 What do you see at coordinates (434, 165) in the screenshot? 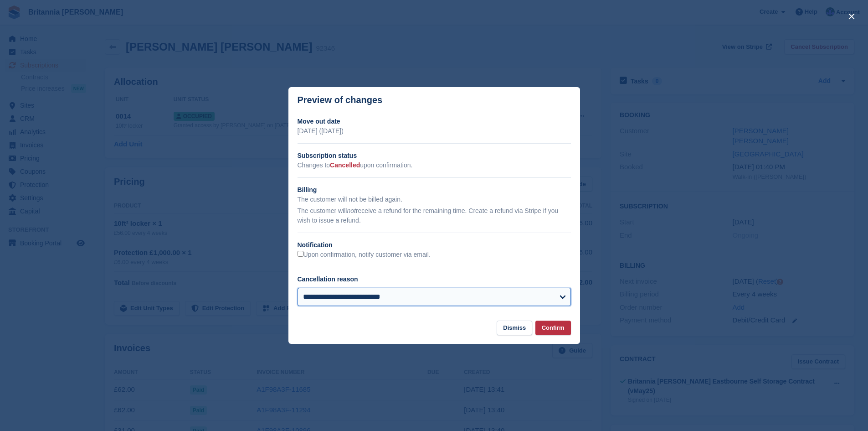
I see `p: Changes to upon confirmation.` at bounding box center [434, 165].